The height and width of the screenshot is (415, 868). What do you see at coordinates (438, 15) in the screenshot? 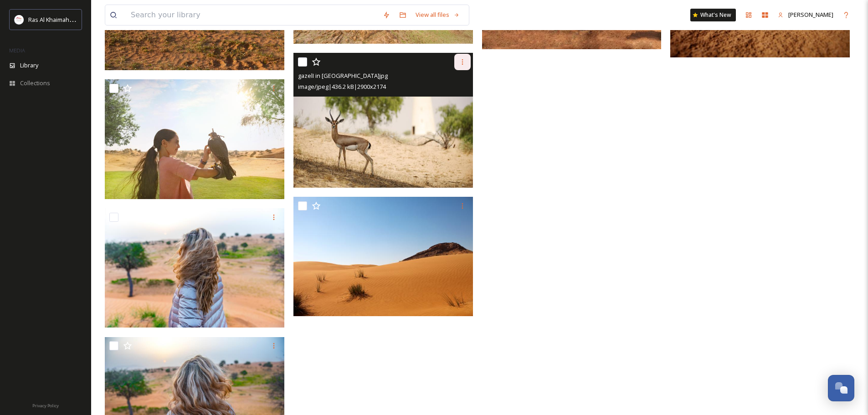
I see `div: View all files` at bounding box center [438, 15].